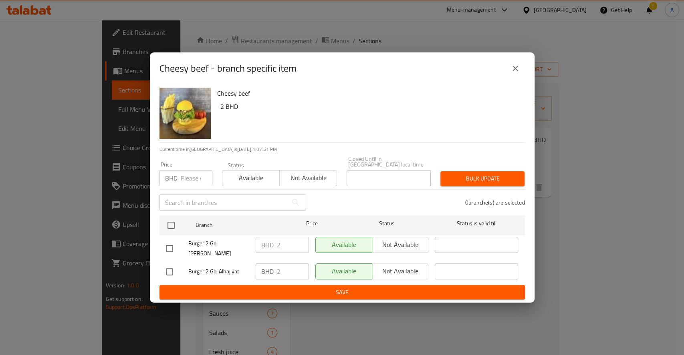  Describe the element at coordinates (185, 113) in the screenshot. I see `img: Cheesy beef` at that location.